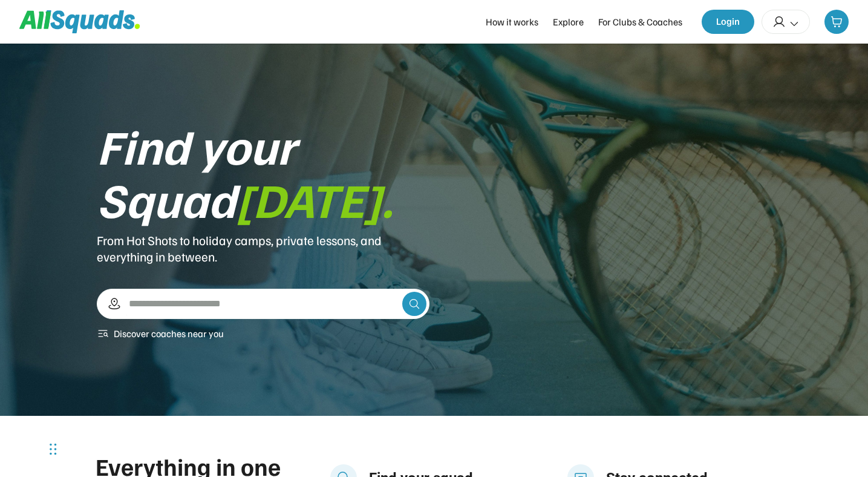  Describe the element at coordinates (264, 172) in the screenshot. I see `div: Find your Squad` at that location.